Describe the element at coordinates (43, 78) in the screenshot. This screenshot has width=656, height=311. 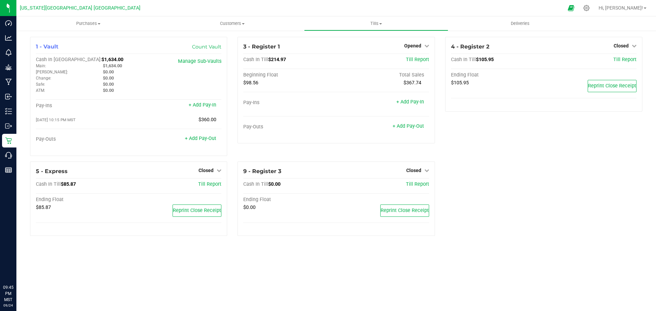
I see `span: Change:` at that location.